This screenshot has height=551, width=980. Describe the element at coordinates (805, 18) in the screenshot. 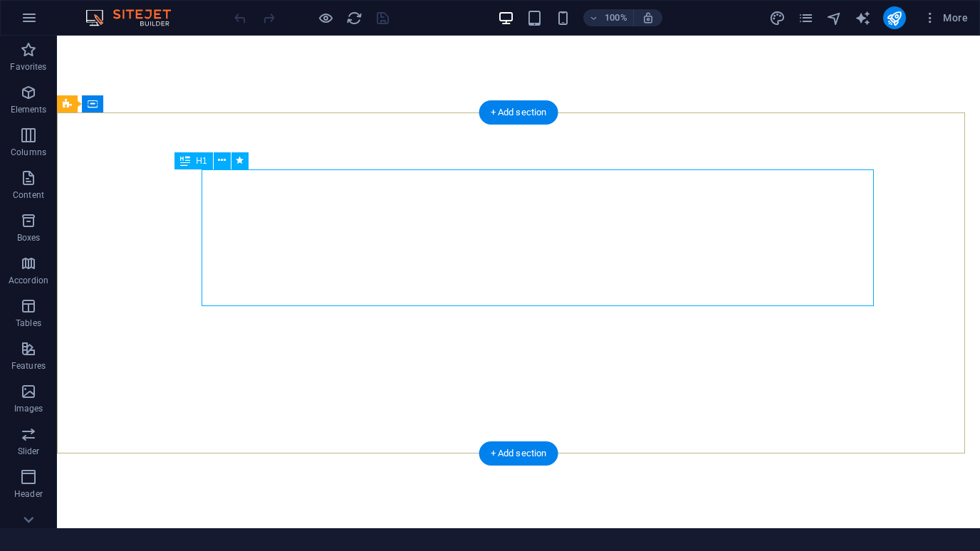

I see `i: Pages (Ctrl+Alt+S)` at that location.